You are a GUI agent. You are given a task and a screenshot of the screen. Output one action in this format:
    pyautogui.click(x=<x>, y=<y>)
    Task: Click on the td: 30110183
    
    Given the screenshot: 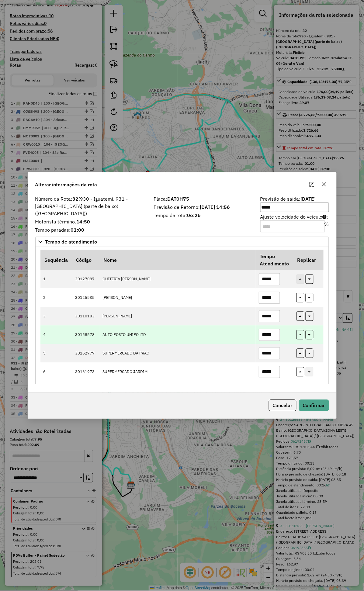 What is the action you would take?
    pyautogui.click(x=85, y=316)
    